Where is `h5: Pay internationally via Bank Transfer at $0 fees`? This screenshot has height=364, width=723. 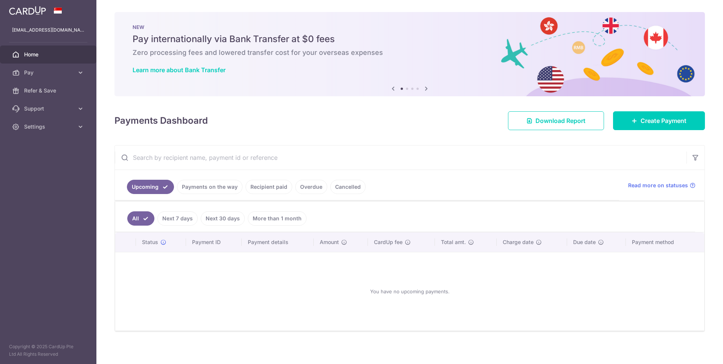 h5: Pay internationally via Bank Transfer at $0 fees is located at coordinates (409, 39).